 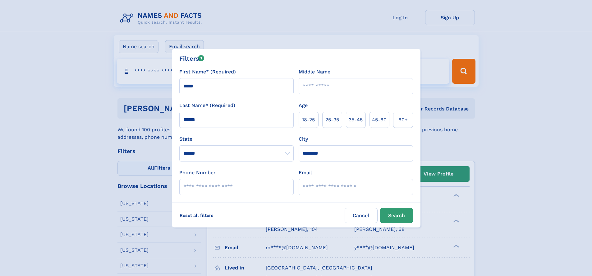 What do you see at coordinates (208, 72) in the screenshot?
I see `label: First Name* (Required)` at bounding box center [208, 72].